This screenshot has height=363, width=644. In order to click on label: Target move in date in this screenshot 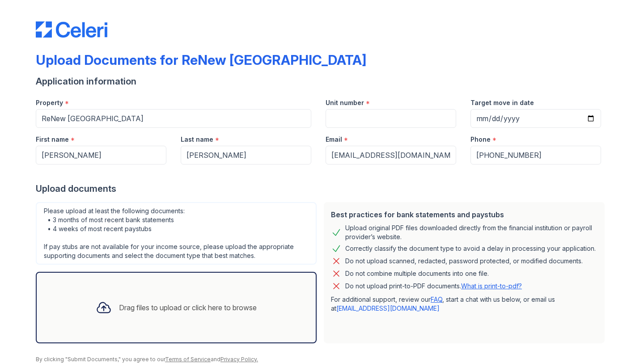, I will do `click(502, 103)`.